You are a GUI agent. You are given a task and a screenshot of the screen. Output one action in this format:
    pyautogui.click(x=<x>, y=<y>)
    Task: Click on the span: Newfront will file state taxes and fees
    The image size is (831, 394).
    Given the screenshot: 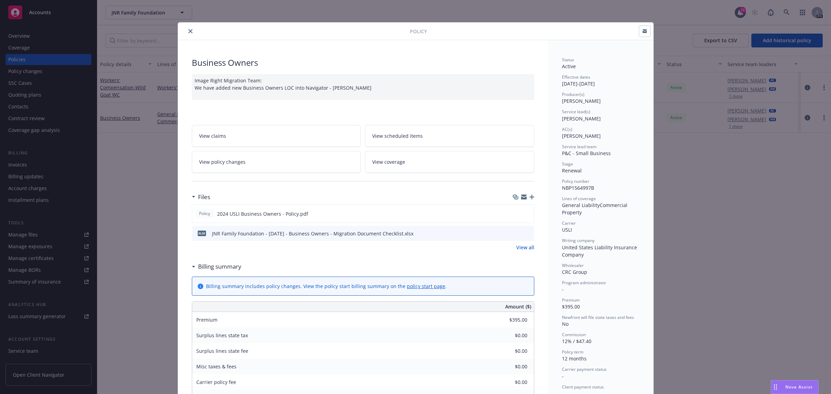 What is the action you would take?
    pyautogui.click(x=598, y=317)
    